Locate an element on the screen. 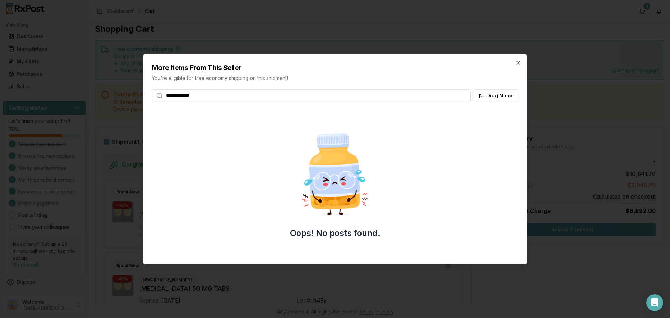  span: Drug Name is located at coordinates (500, 96).